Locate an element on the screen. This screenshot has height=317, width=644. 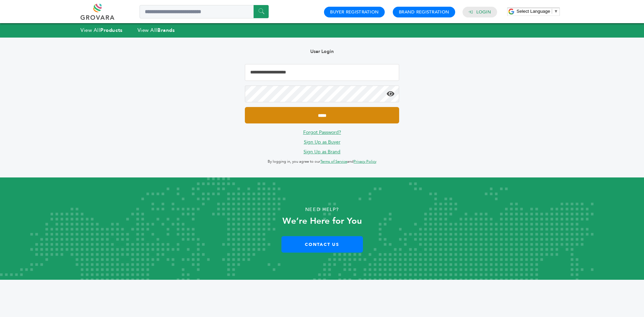
a: Sign Up as Brand is located at coordinates (322, 152).